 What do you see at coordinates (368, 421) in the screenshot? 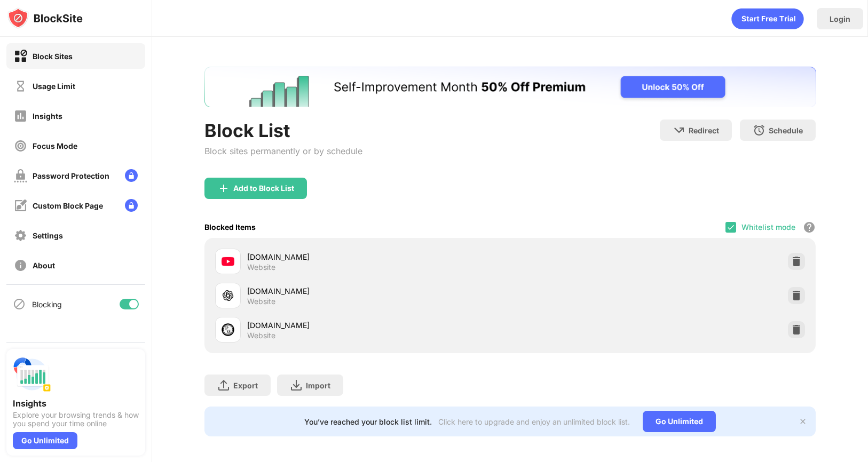
I see `div: You’ve reached your block list limit.` at bounding box center [368, 421].